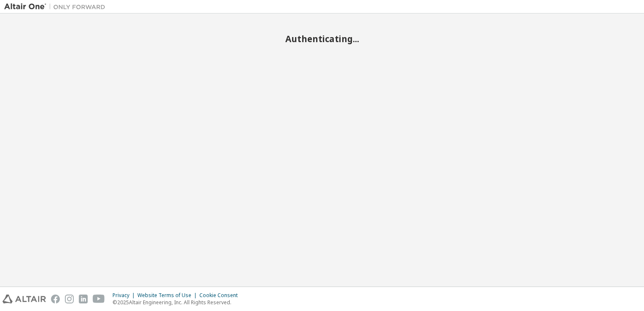 The width and height of the screenshot is (644, 311). Describe the element at coordinates (69, 299) in the screenshot. I see `img: instagram.svg` at that location.